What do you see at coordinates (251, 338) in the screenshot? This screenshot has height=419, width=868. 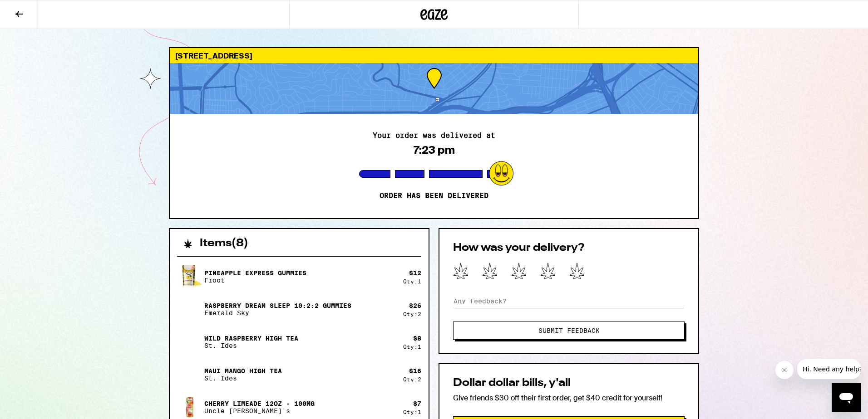 I see `p: Wild Raspberry High Tea` at bounding box center [251, 338].